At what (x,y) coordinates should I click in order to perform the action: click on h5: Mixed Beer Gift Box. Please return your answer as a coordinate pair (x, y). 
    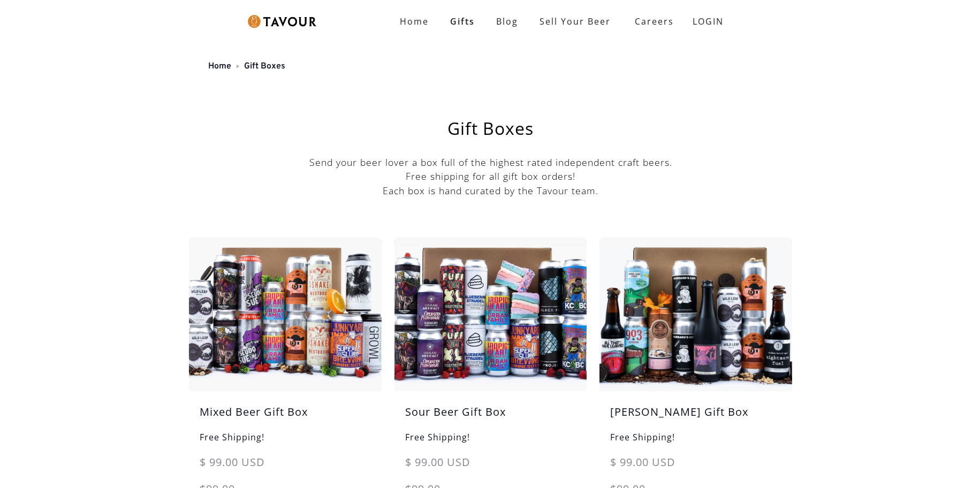
    Looking at the image, I should click on (285, 417).